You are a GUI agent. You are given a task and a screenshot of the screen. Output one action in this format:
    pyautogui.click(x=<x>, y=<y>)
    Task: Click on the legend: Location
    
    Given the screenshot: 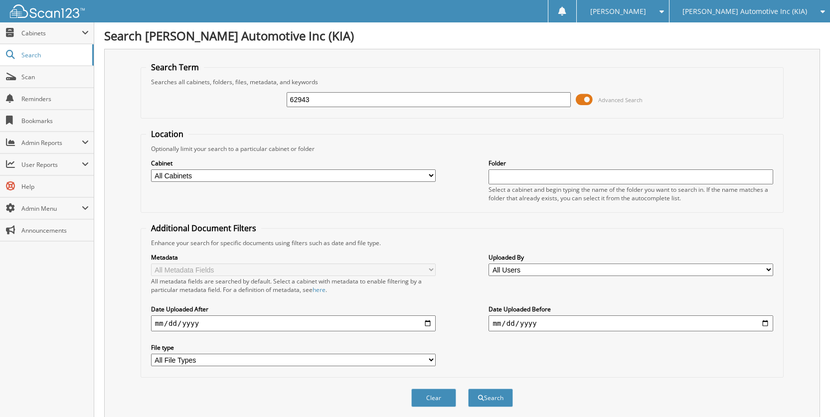 What is the action you would take?
    pyautogui.click(x=167, y=134)
    